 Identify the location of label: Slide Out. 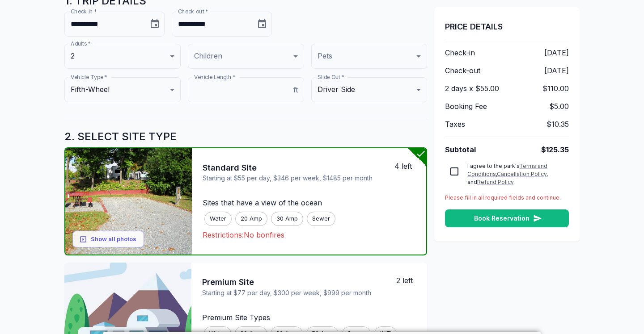
(331, 77).